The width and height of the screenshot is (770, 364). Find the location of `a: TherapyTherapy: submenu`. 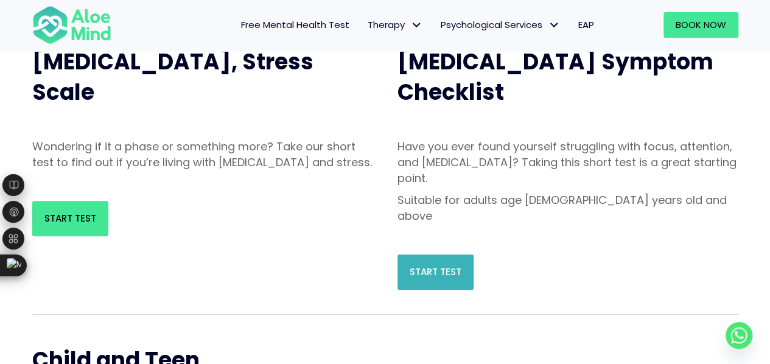

a: TherapyTherapy: submenu is located at coordinates (395, 25).